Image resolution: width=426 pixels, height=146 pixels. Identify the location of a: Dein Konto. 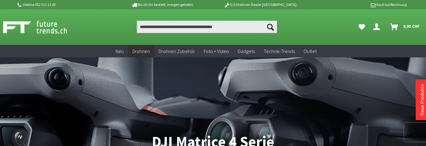
(378, 27).